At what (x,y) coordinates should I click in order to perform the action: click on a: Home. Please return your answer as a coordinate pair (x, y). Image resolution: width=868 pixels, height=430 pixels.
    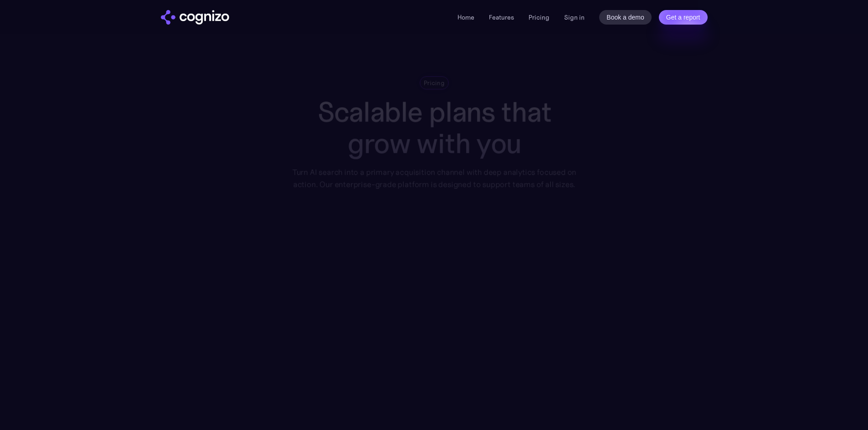
    Looking at the image, I should click on (465, 18).